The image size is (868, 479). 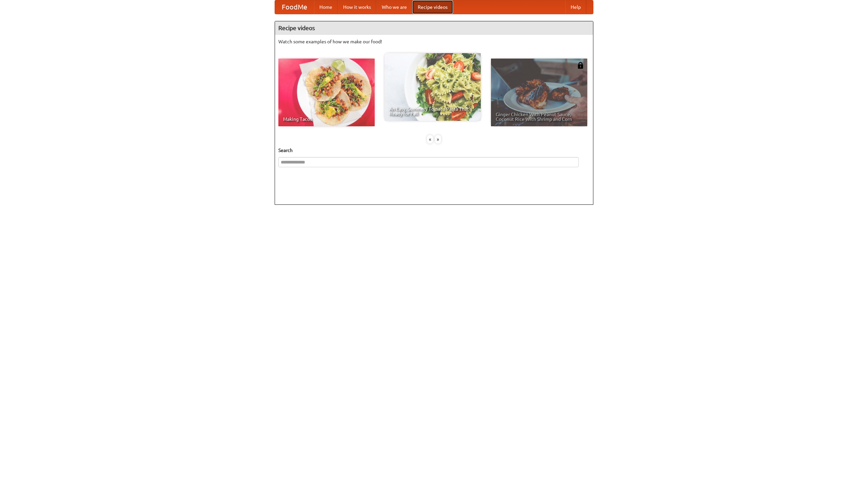 I want to click on h4: Recipe videos, so click(x=434, y=28).